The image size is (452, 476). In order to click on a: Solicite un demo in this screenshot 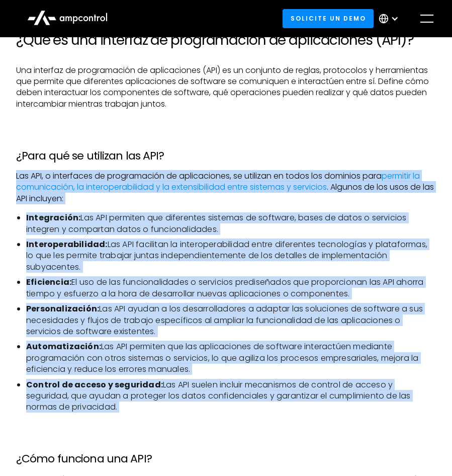, I will do `click(328, 18)`.